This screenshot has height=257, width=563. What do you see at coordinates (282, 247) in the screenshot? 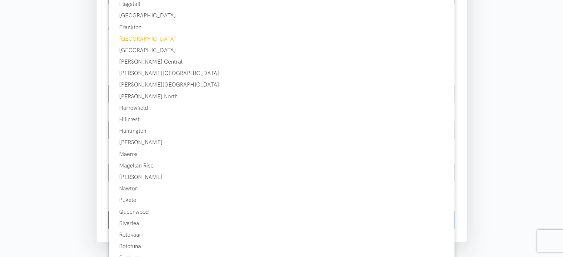
I see `div: Rototuna` at bounding box center [282, 247].